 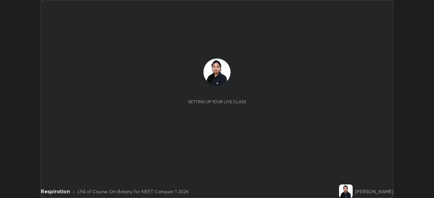 I want to click on div: Respiration, so click(x=55, y=192).